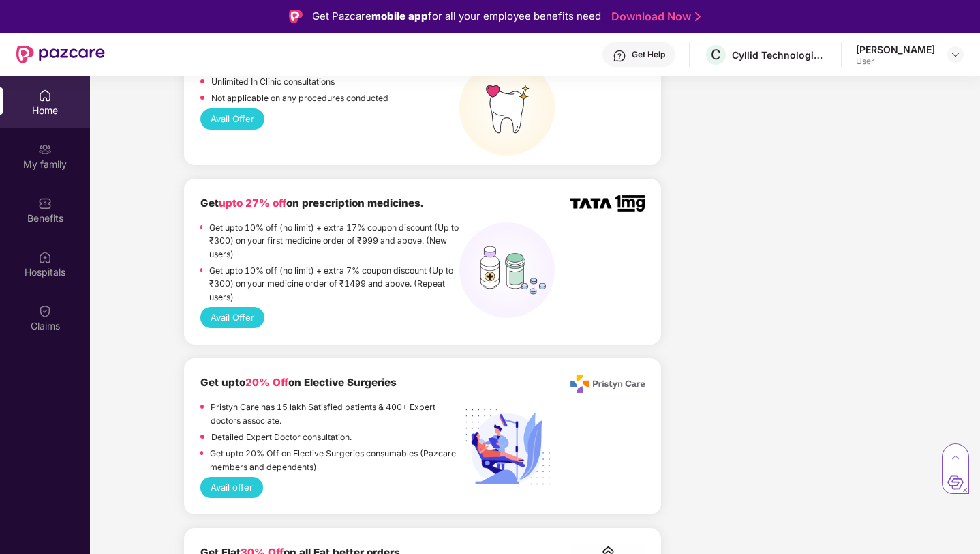  I want to click on span: upto 27% off, so click(253, 202).